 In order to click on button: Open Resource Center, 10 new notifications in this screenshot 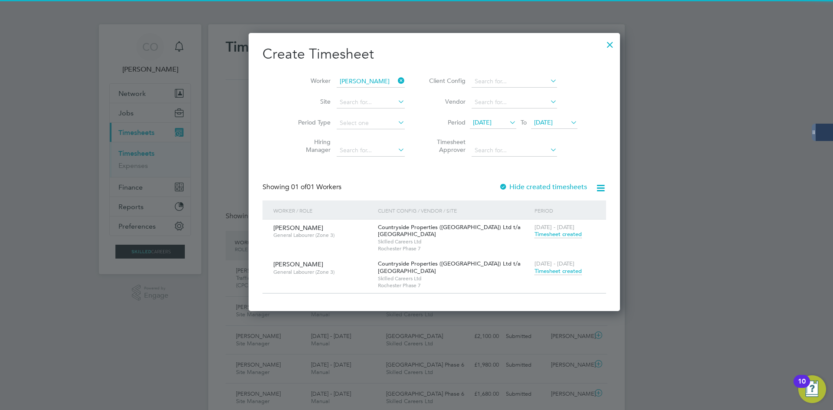, I will do `click(812, 389)`.